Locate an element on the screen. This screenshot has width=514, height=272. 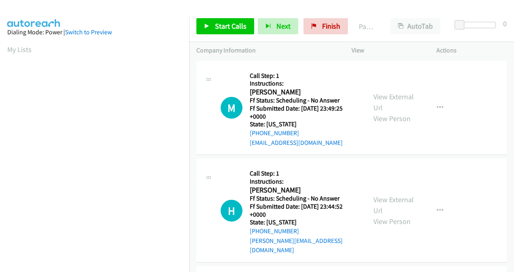
button: AutoTab is located at coordinates (415, 26).